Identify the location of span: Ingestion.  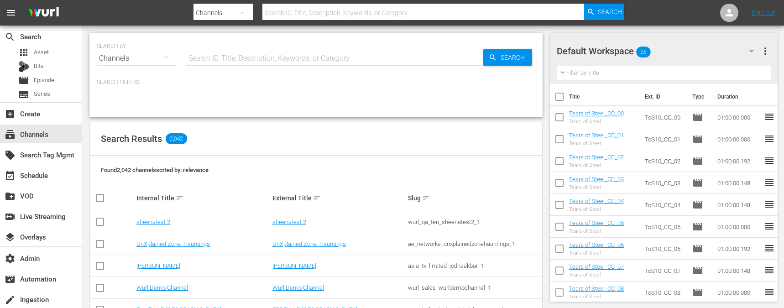
(10, 300).